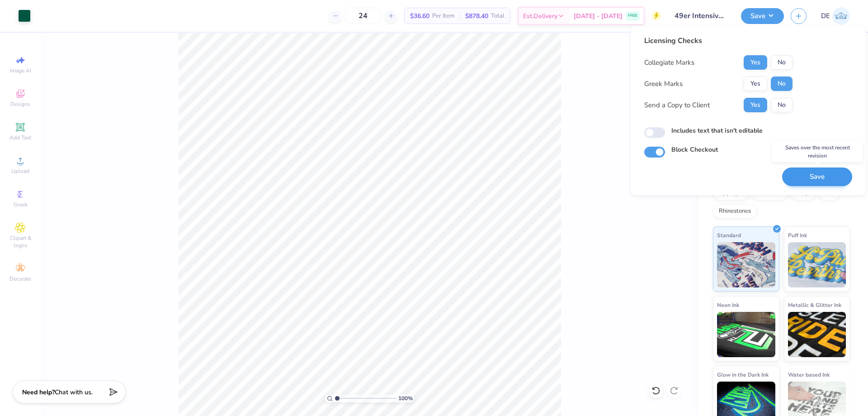  I want to click on img: Standard, so click(746, 265).